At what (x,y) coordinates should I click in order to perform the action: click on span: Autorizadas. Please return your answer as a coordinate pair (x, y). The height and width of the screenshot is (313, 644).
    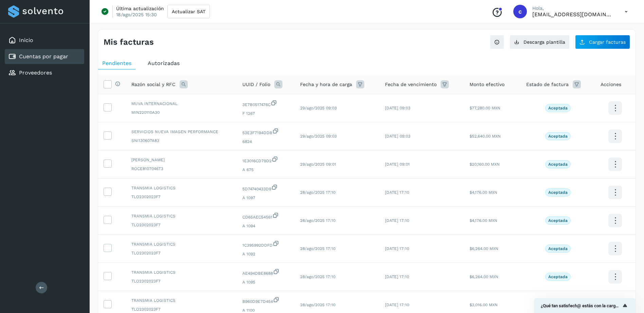
    Looking at the image, I should click on (164, 63).